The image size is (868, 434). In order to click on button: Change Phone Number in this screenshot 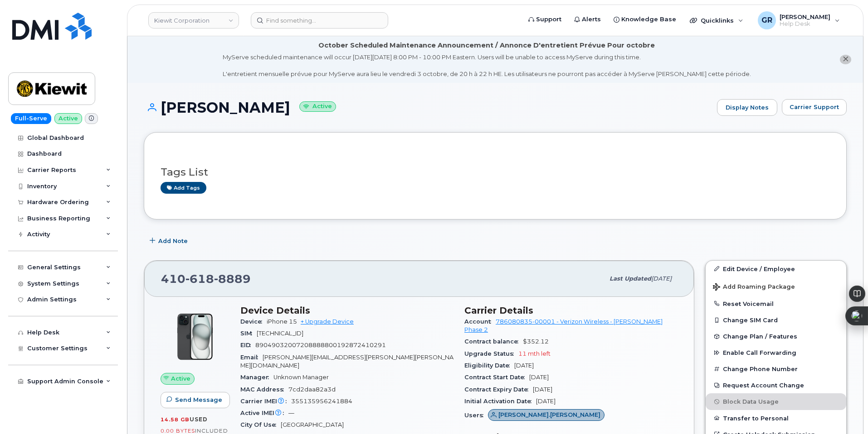, I will do `click(775, 369)`.